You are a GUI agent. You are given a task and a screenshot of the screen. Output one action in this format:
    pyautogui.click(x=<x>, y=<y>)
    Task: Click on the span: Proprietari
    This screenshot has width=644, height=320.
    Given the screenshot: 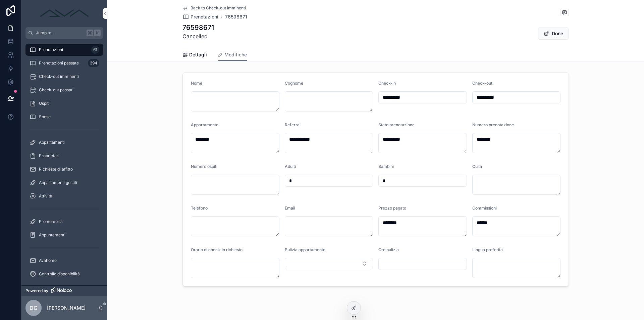 What is the action you would take?
    pyautogui.click(x=49, y=156)
    